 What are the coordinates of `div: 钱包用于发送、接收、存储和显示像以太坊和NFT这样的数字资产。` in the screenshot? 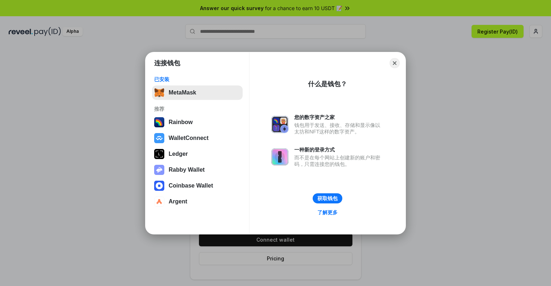 It's located at (339, 129).